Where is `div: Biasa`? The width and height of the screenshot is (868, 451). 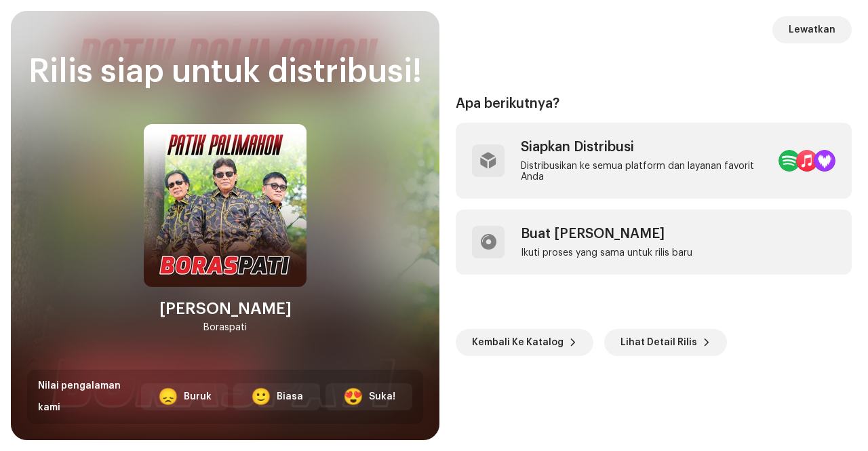
div: Biasa is located at coordinates (290, 397).